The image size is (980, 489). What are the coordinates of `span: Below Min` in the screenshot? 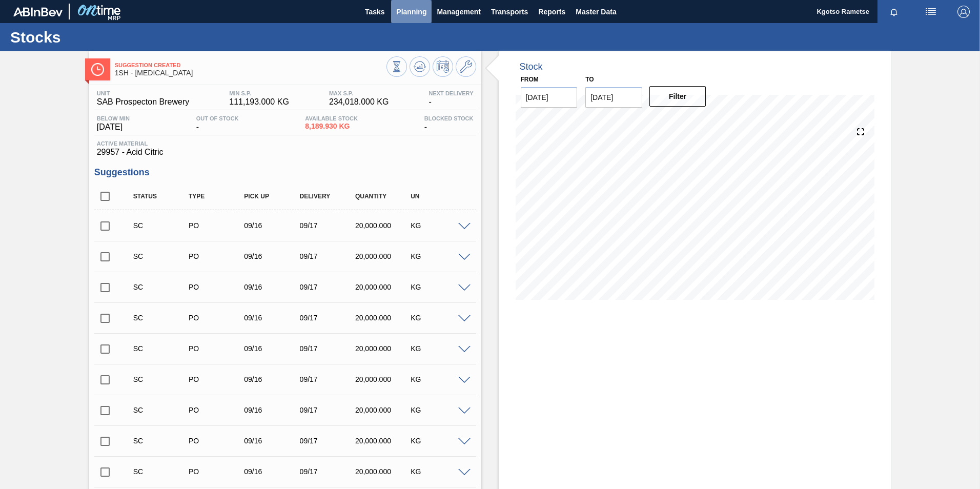 It's located at (113, 118).